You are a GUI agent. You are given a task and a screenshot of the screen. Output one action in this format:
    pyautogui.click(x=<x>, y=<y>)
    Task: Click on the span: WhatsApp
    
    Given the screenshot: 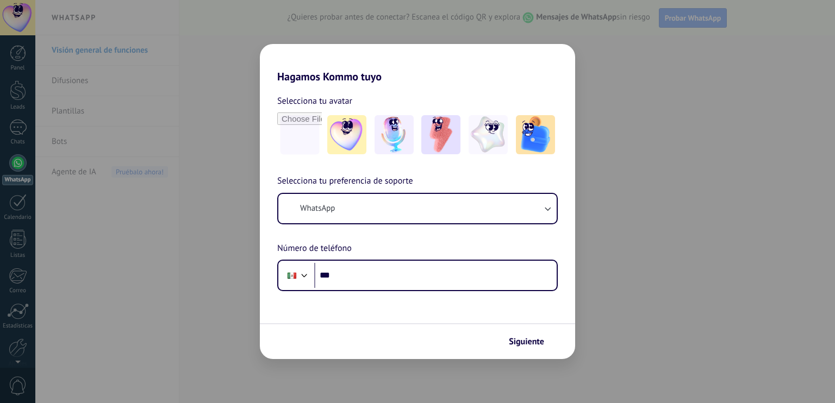 What is the action you would take?
    pyautogui.click(x=317, y=209)
    